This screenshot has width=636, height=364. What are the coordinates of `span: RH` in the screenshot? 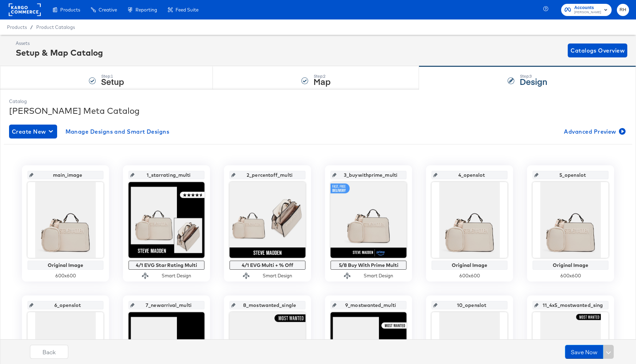 It's located at (623, 10).